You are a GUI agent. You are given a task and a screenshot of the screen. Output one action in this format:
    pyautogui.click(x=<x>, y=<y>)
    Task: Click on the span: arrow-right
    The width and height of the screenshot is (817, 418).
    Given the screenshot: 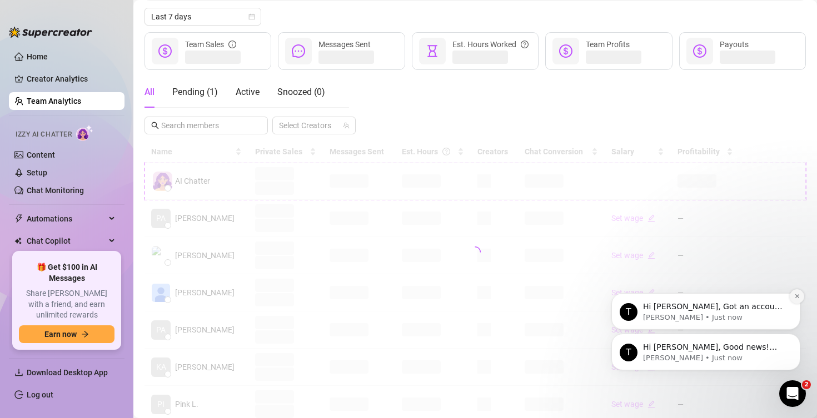 What is the action you would take?
    pyautogui.click(x=85, y=335)
    